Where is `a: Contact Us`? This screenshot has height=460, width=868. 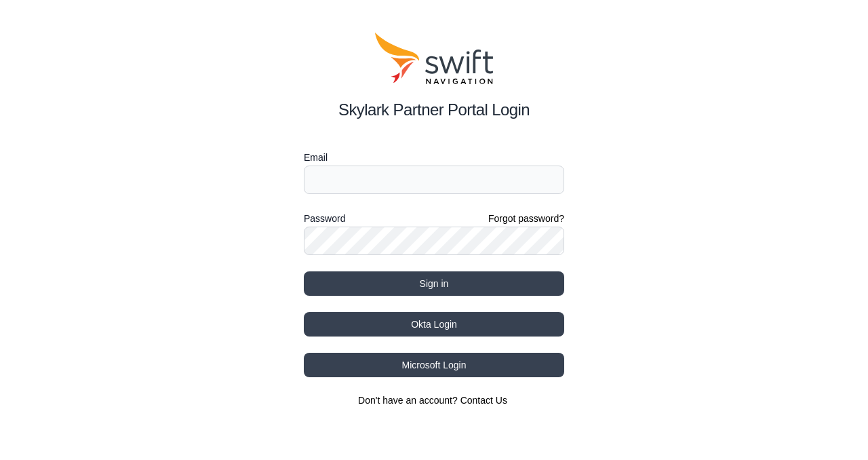 a: Contact Us is located at coordinates (484, 400).